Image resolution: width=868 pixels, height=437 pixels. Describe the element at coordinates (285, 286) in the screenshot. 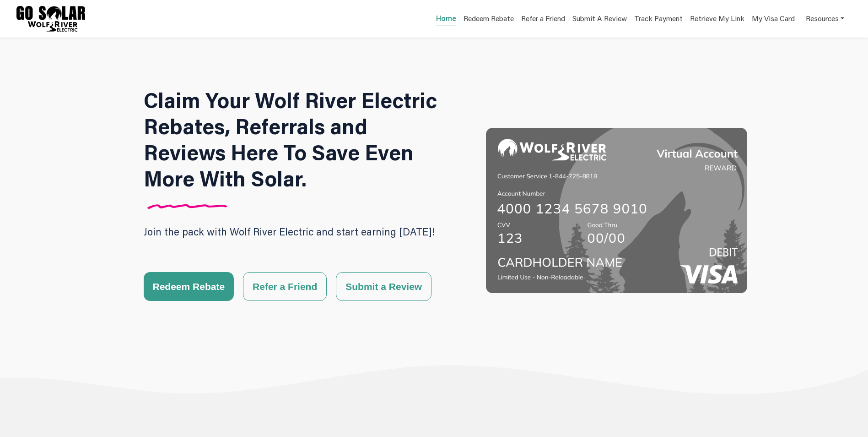

I see `button: Refer a Friend` at that location.